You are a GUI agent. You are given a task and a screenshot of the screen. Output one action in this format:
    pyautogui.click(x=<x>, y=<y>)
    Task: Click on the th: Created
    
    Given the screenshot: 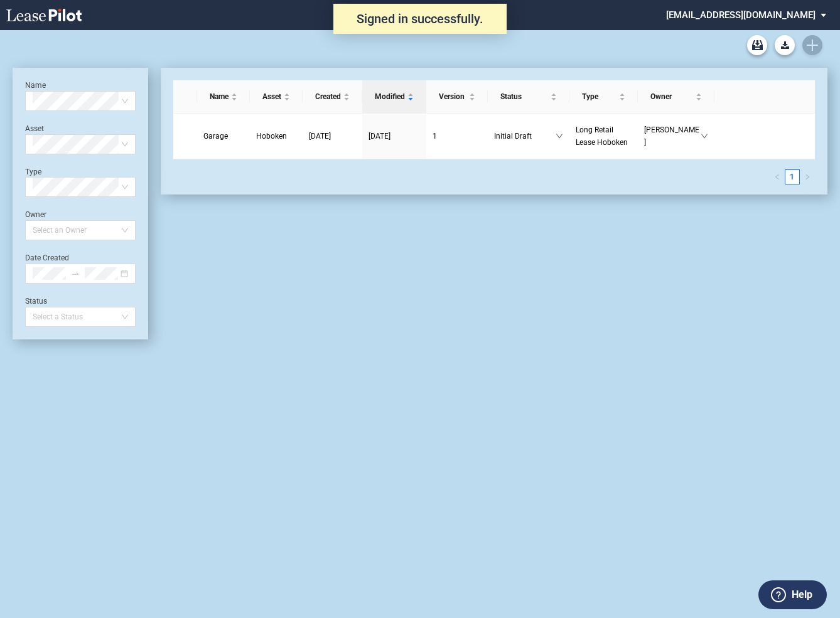 What is the action you would take?
    pyautogui.click(x=332, y=97)
    